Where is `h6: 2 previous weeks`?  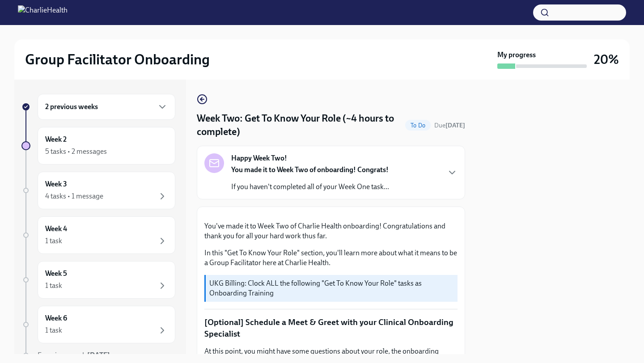
h6: 2 previous weeks is located at coordinates (72, 107).